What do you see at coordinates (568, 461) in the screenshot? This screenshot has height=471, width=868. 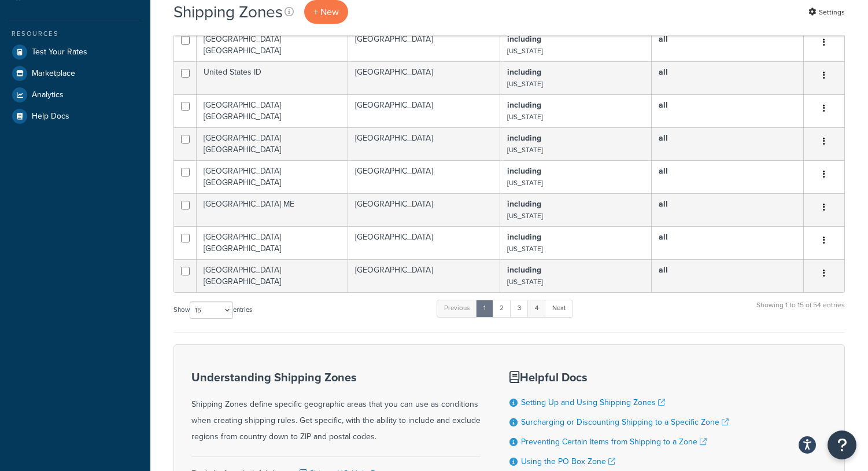 I see `a: Using the PO Box Zone` at bounding box center [568, 461].